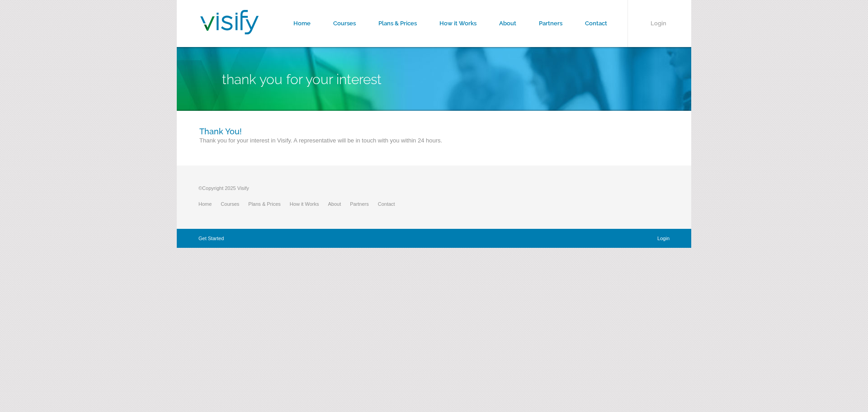  I want to click on span: Thank You For Your Interest, so click(302, 79).